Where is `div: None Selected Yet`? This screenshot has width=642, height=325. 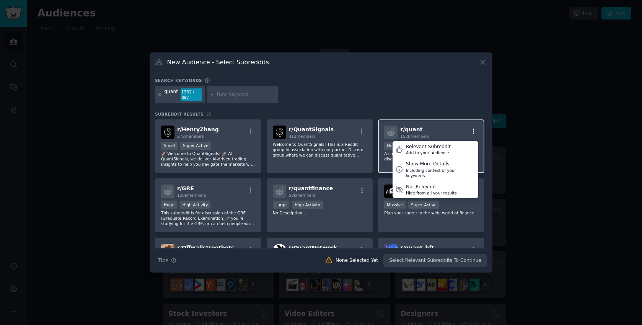
div: None Selected Yet is located at coordinates (357, 261).